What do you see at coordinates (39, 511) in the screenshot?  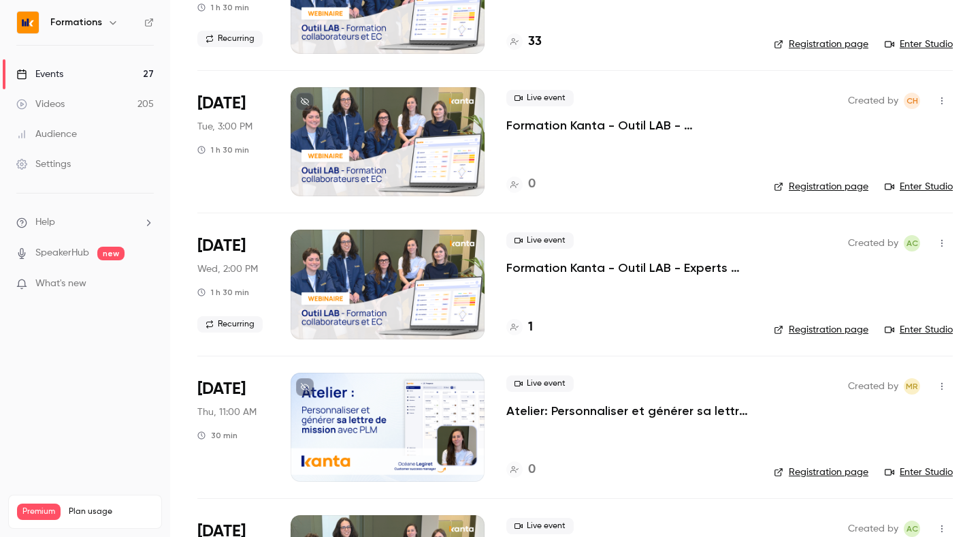 I see `span: Premium` at bounding box center [39, 511].